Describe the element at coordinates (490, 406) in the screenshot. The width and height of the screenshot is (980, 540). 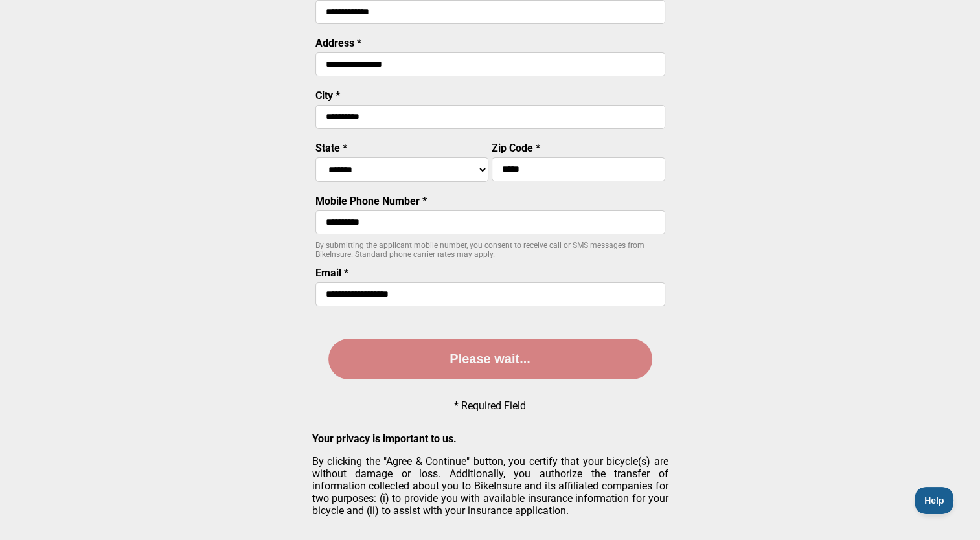
I see `p: * Required Field` at that location.